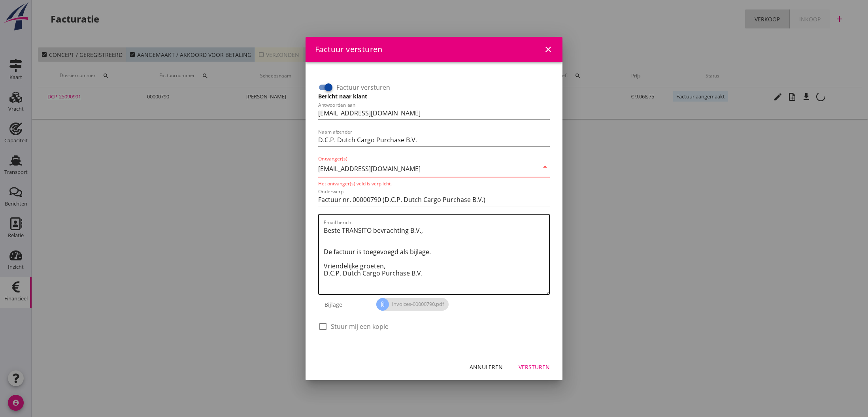 This screenshot has width=868, height=417. Describe the element at coordinates (363, 88) in the screenshot. I see `label: Factuur versturen` at that location.